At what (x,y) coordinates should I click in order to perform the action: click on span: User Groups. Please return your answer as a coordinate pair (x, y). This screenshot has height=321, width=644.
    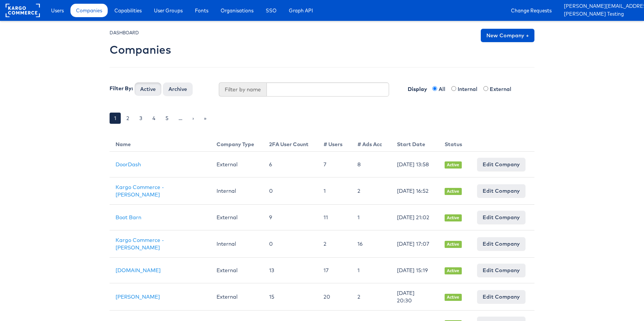
    Looking at the image, I should click on (168, 11).